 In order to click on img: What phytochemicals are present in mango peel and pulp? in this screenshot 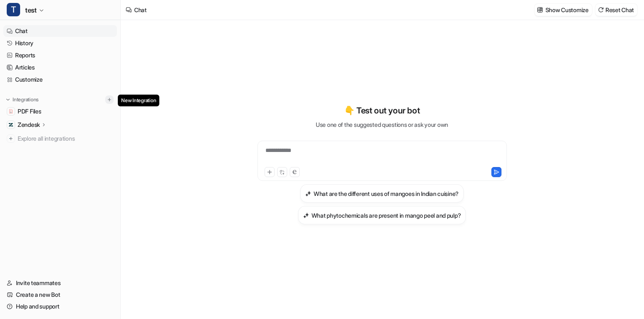, I will do `click(306, 215)`.